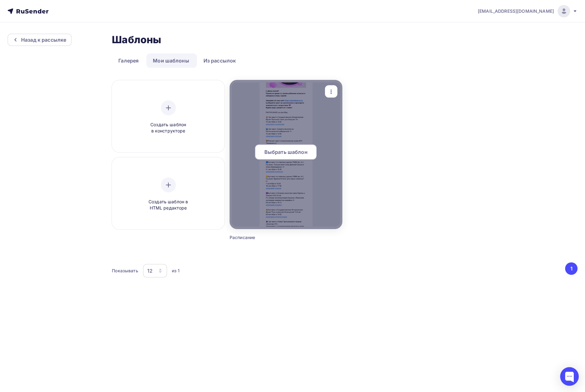  Describe the element at coordinates (125, 271) in the screenshot. I see `div: Показывать` at that location.